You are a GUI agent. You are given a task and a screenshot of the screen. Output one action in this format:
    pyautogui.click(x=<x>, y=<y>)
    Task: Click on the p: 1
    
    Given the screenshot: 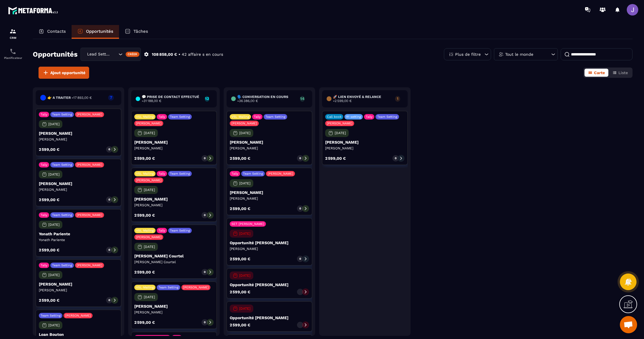 What is the action you would take?
    pyautogui.click(x=398, y=99)
    